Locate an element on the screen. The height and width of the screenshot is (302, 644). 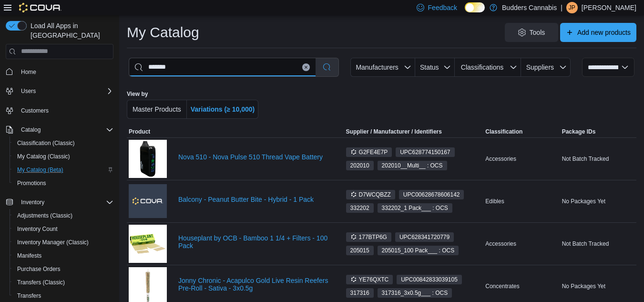
a: Houseplant by OCB - Bamboo 1 1/4 + Filters - 100 Pack is located at coordinates (254, 242).